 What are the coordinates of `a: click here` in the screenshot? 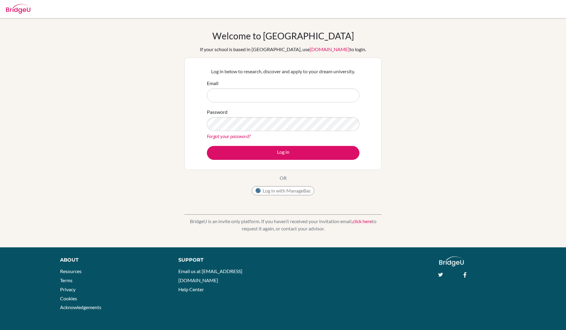 It's located at (362, 221).